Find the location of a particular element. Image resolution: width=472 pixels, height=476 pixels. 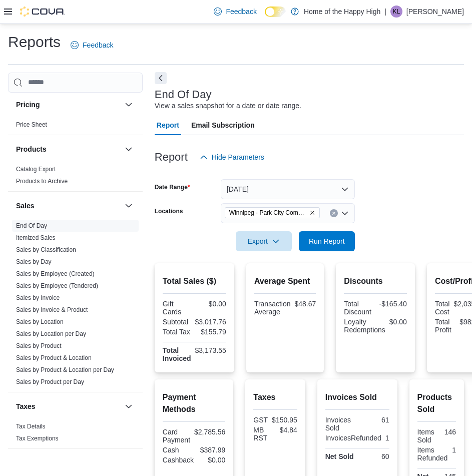

span: Sales by Location per Day is located at coordinates (51, 333).